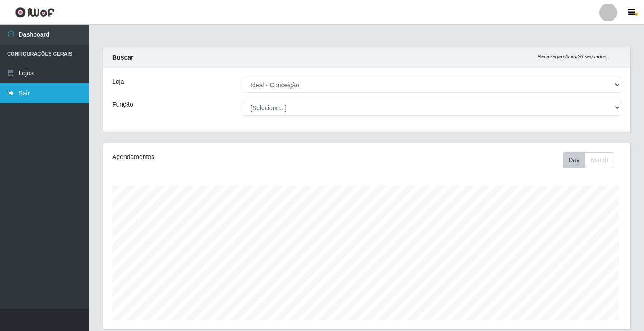  Describe the element at coordinates (599, 160) in the screenshot. I see `button: Month` at that location.